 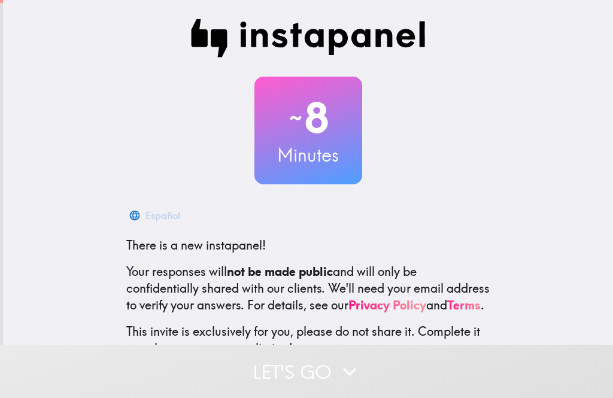 What do you see at coordinates (308, 155) in the screenshot?
I see `h3: Minutes` at bounding box center [308, 155].